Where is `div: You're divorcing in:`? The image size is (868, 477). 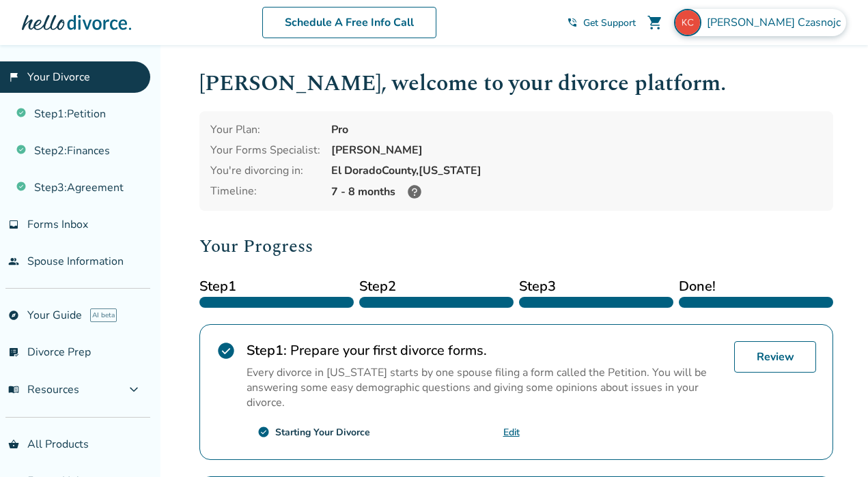
div: You're divorcing in: is located at coordinates (265, 170).